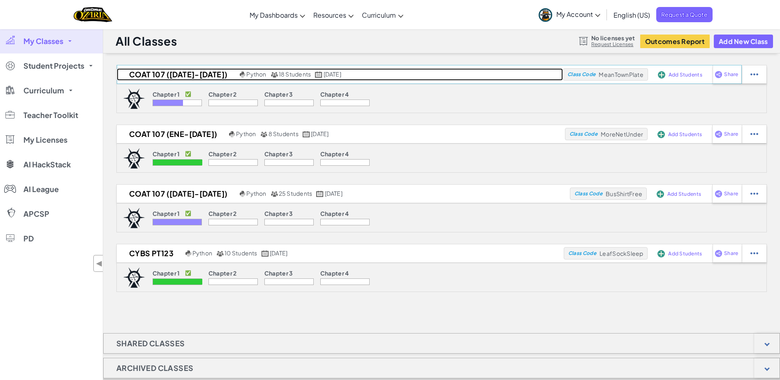 This screenshot has height=380, width=780. What do you see at coordinates (684, 14) in the screenshot?
I see `span: Request a Quote` at bounding box center [684, 14].